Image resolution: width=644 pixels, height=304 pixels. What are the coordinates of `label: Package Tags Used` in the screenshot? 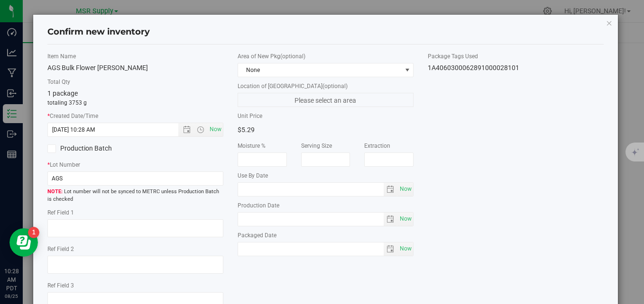 It's located at (515, 57).